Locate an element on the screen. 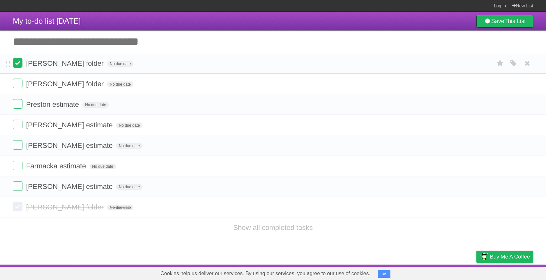 Image resolution: width=546 pixels, height=280 pixels. a: Show all completed tasks is located at coordinates (273, 227).